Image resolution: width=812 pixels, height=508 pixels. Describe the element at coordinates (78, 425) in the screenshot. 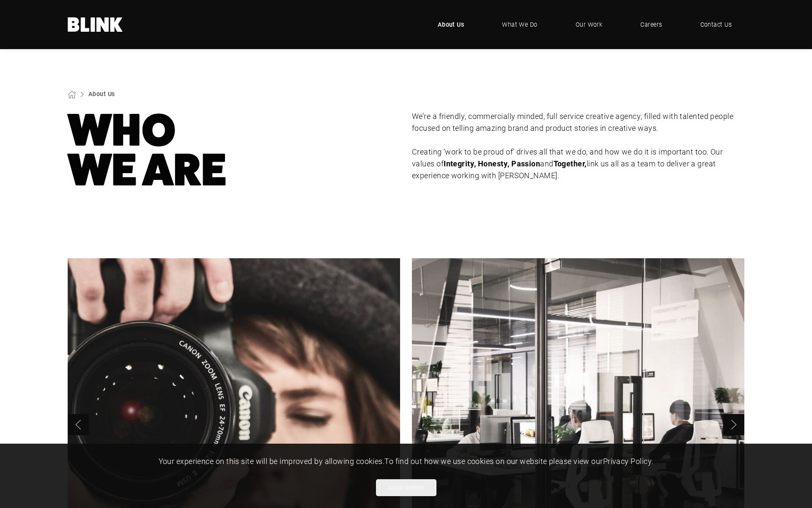

I see `a: Previous slide` at that location.